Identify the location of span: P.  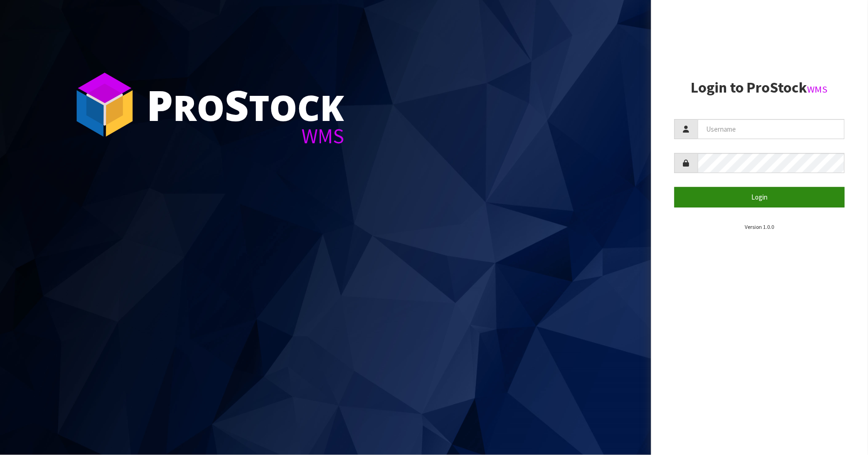
(159, 105).